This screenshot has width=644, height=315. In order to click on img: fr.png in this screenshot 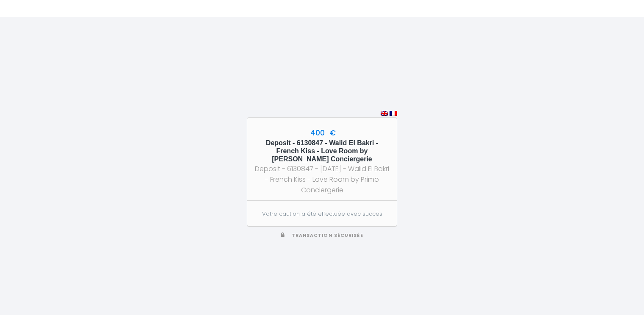, I will do `click(394, 113)`.